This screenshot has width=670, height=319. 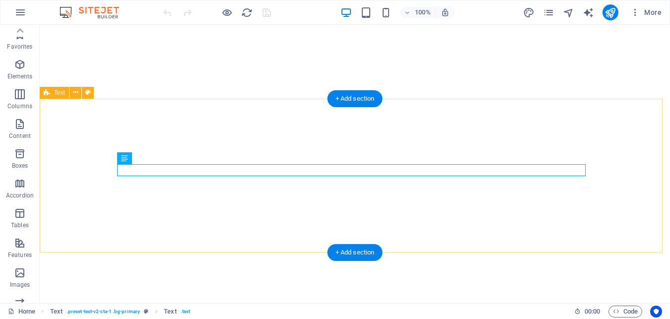 What do you see at coordinates (657, 312) in the screenshot?
I see `button: Usercentrics` at bounding box center [657, 312].